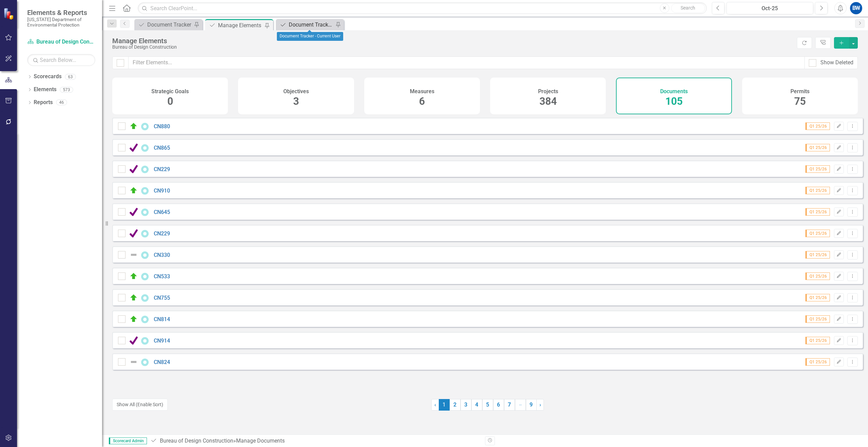  I want to click on a: Document Tracker - Current User, so click(305, 24).